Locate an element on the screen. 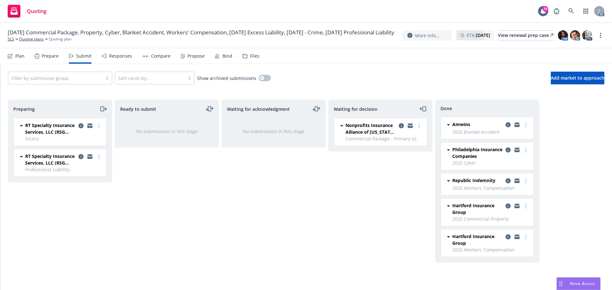 This screenshot has height=290, width=612. span: 2025 Blanket Accident is located at coordinates (491, 132).